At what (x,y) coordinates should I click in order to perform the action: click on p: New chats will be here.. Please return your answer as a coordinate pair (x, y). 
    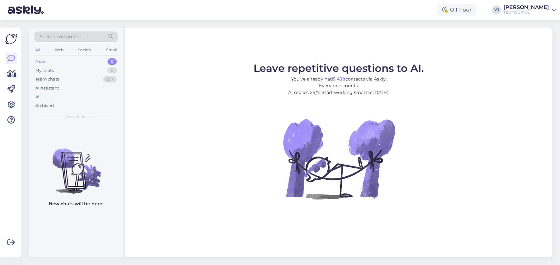
    Looking at the image, I should click on (76, 204).